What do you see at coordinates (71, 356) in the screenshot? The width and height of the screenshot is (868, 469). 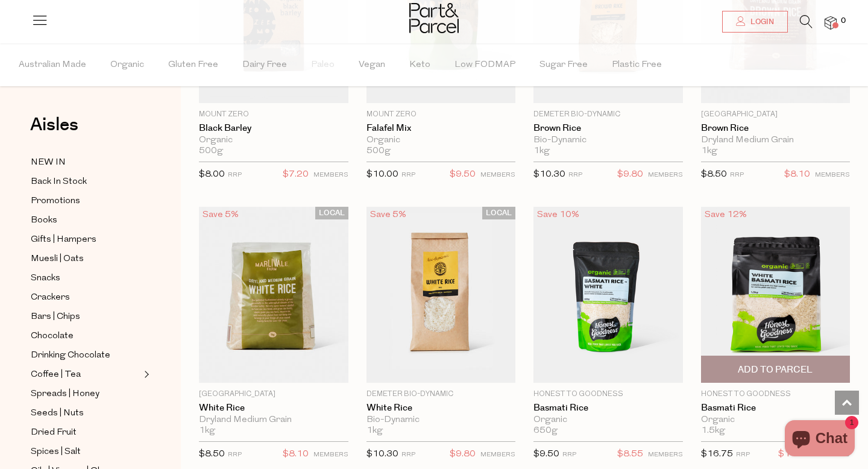 I see `span: Drinking Chocolate` at bounding box center [71, 356].